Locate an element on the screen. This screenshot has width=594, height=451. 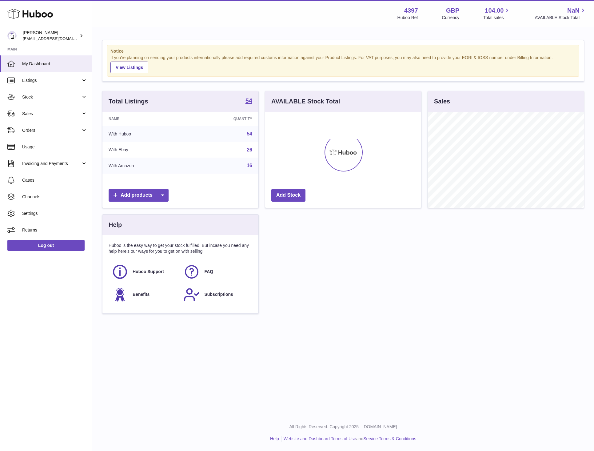
span: Channels is located at coordinates (55, 197).